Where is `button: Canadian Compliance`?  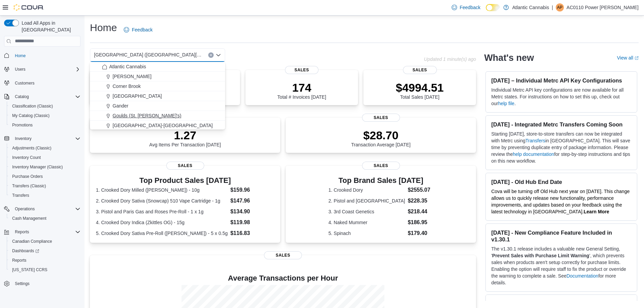 button: Canadian Compliance is located at coordinates (45, 242).